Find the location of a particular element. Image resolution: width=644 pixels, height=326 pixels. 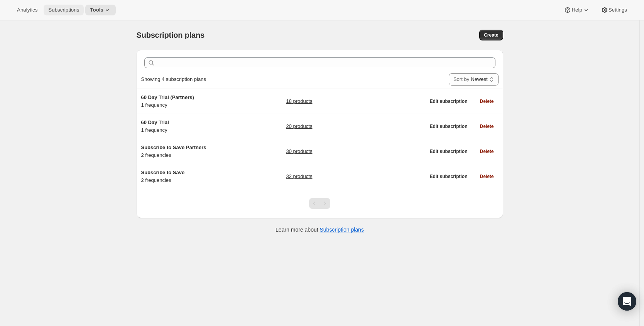

span: Showing 4 subscription plans is located at coordinates (173, 79).